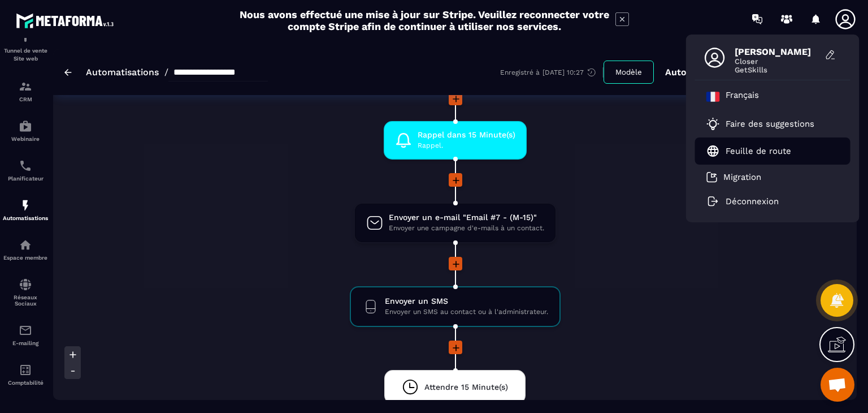 The image size is (868, 413). Describe the element at coordinates (466, 312) in the screenshot. I see `span: Envoyer un SMS au contact ou à l'administrateur.` at that location.